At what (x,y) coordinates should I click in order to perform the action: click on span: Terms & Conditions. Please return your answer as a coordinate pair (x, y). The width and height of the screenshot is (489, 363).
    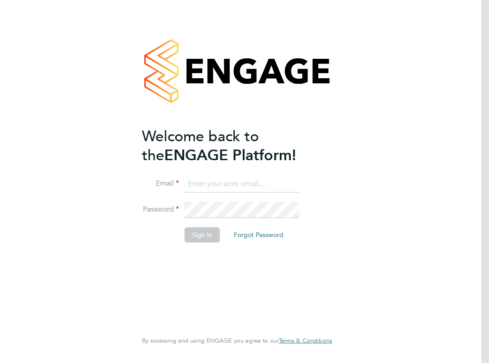
    Looking at the image, I should click on (305, 341).